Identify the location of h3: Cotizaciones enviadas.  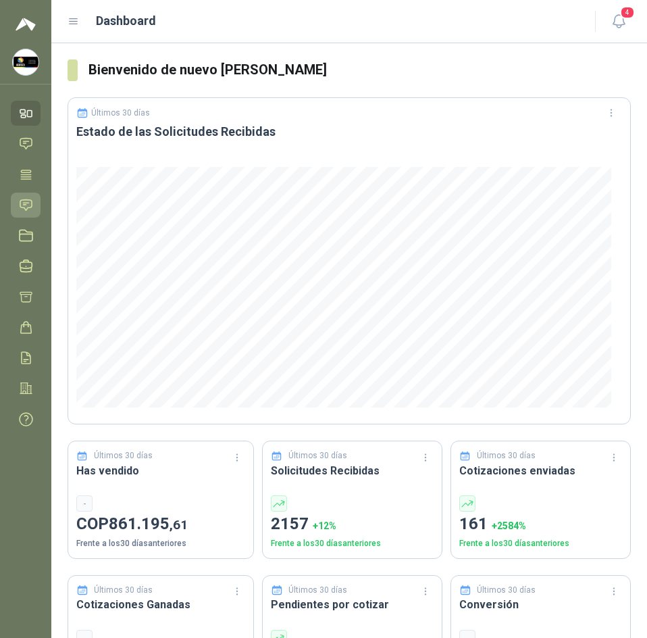
(540, 470).